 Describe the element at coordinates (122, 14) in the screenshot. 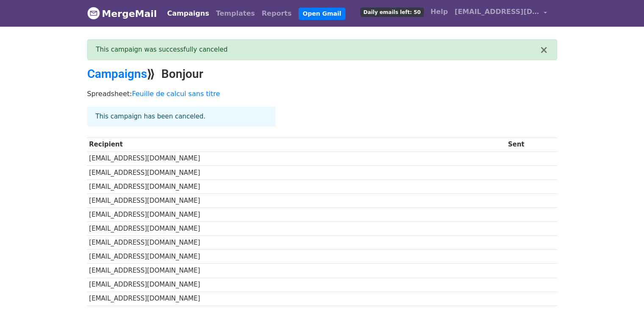

I see `a: MergeMail` at that location.